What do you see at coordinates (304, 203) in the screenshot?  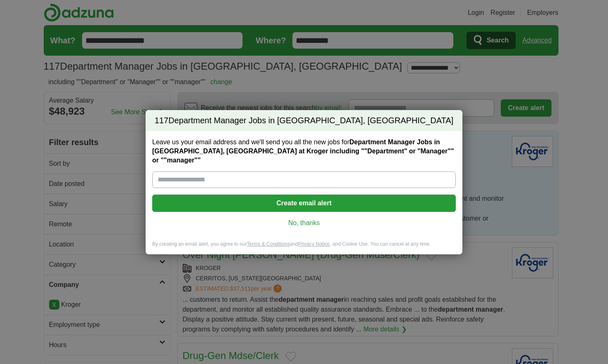 I see `button: Create email alert` at bounding box center [304, 203].